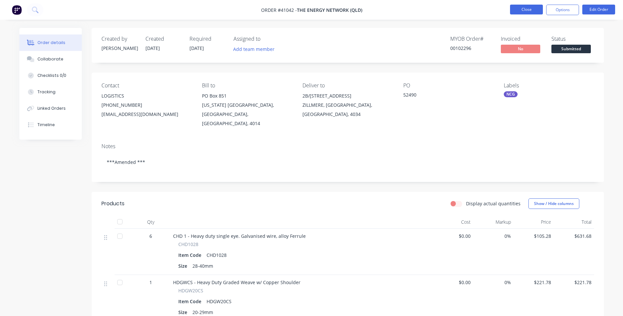 The height and width of the screenshot is (316, 623). What do you see at coordinates (147, 85) in the screenshot?
I see `div: Contact` at bounding box center [147, 85].